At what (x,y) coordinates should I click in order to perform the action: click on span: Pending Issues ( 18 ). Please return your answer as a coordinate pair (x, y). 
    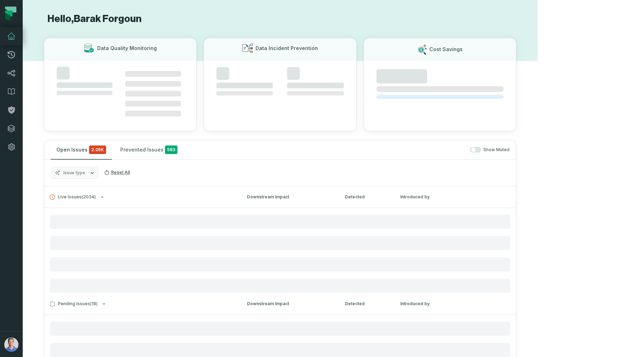
    Looking at the image, I should click on (74, 304).